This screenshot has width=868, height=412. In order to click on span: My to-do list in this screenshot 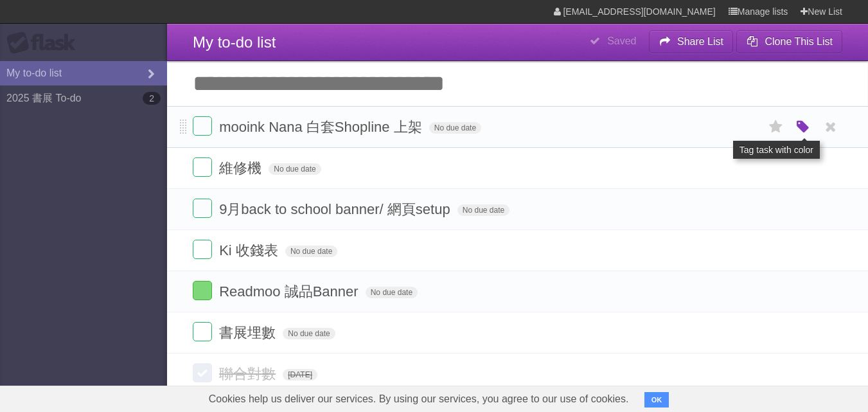, I will do `click(234, 42)`.